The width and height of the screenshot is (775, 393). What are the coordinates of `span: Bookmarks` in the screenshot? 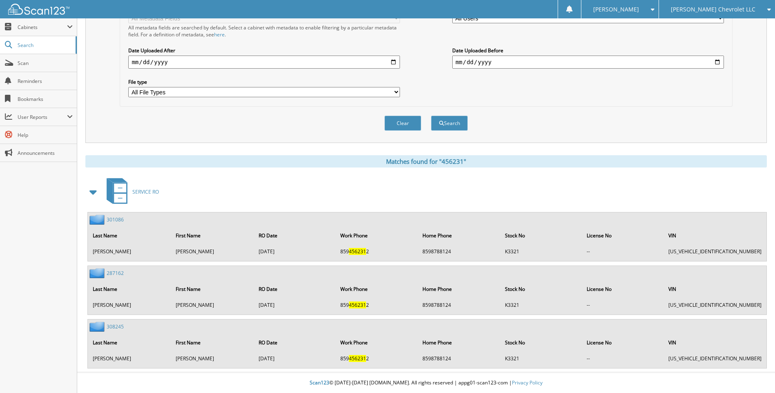 It's located at (45, 99).